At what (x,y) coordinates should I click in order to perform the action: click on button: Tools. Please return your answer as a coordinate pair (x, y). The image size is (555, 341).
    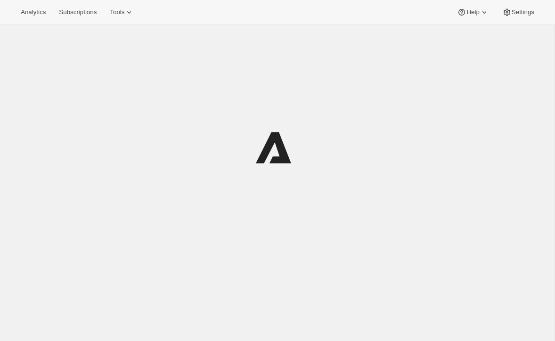
    Looking at the image, I should click on (122, 12).